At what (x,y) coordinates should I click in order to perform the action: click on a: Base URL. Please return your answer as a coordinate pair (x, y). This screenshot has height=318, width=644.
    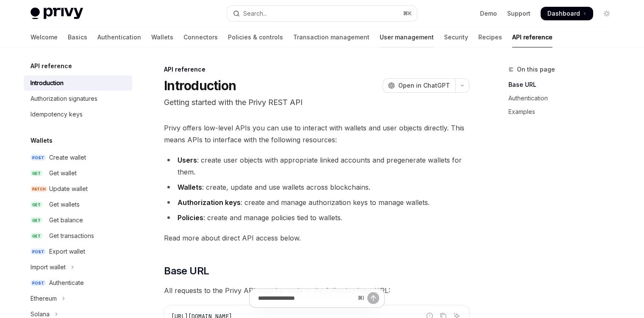
    Looking at the image, I should click on (564, 85).